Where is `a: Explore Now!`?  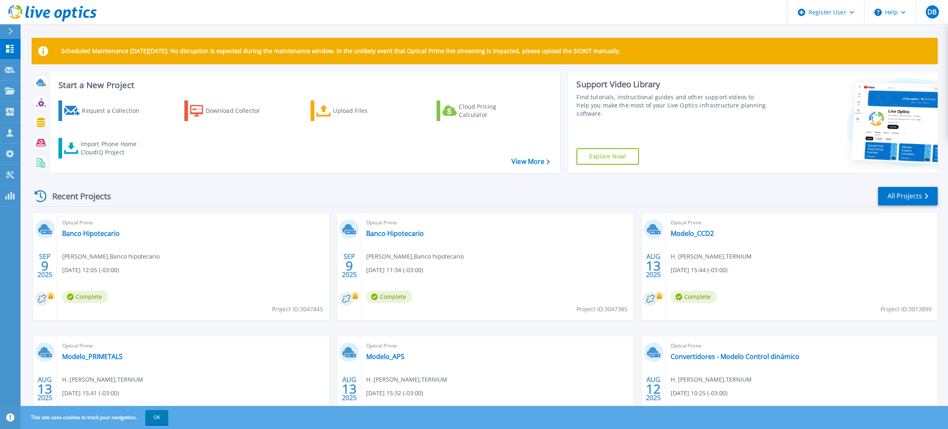
a: Explore Now! is located at coordinates (607, 156).